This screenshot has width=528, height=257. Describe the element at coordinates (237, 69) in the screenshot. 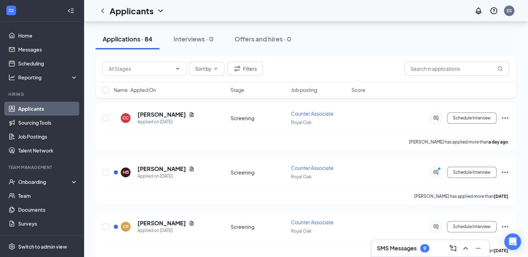

I see `svg: Filter` at that location.